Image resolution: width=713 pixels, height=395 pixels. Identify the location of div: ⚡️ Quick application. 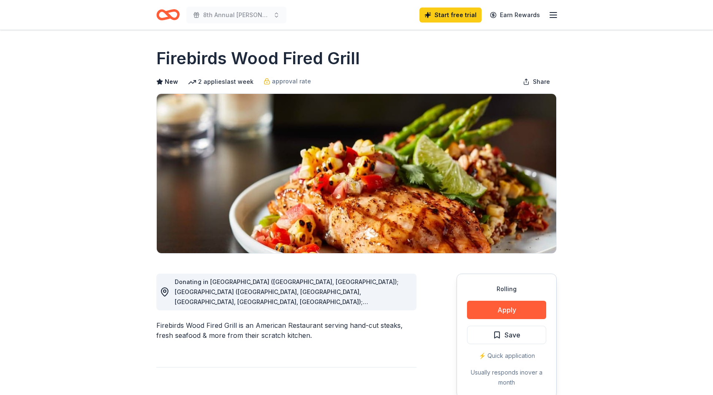
(507, 356).